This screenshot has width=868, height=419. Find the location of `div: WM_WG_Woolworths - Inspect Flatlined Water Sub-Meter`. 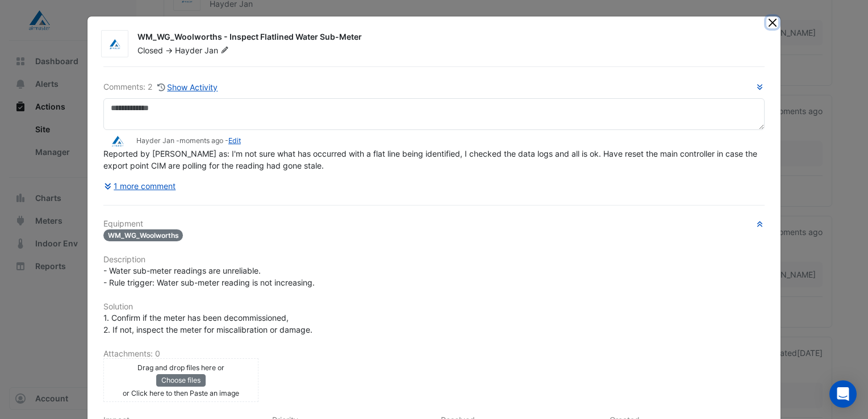

div: WM_WG_Woolworths - Inspect Flatlined Water Sub-Meter is located at coordinates (445, 38).